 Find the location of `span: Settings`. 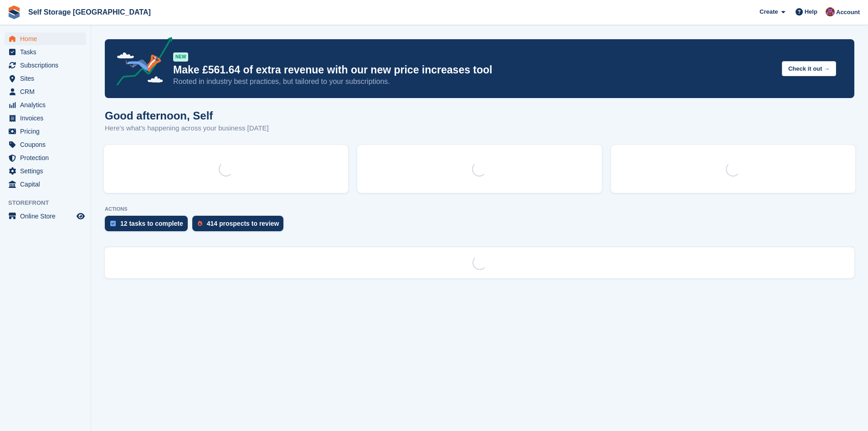

span: Settings is located at coordinates (47, 171).